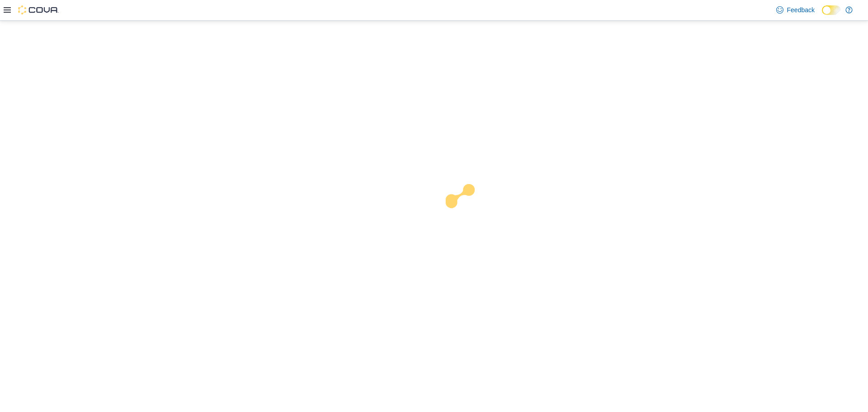 The height and width of the screenshot is (412, 868). Describe the element at coordinates (39, 10) in the screenshot. I see `img: Cova` at that location.